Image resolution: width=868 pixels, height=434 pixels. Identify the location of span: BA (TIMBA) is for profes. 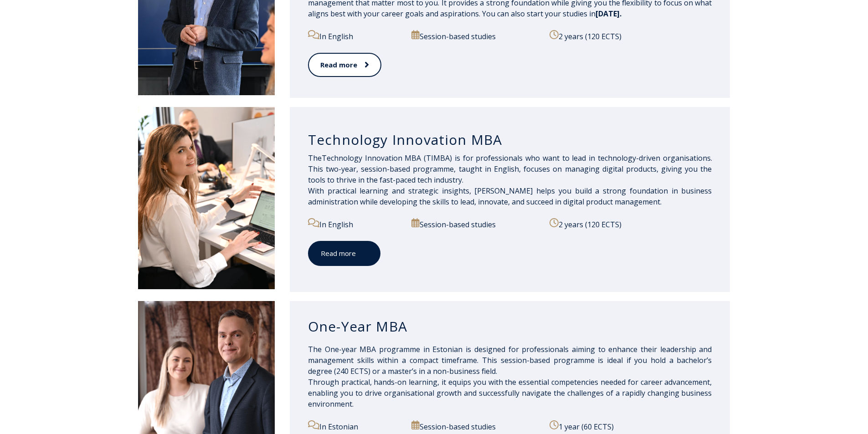
(455, 158).